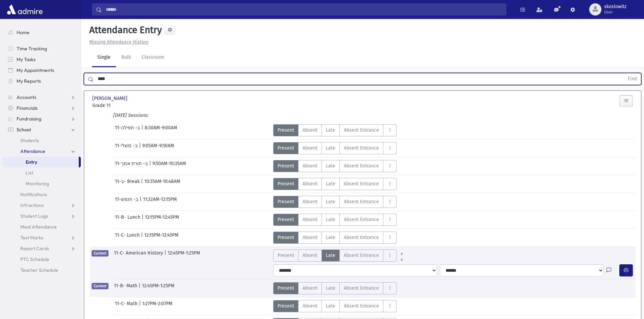 The image size is (644, 319). Describe the element at coordinates (632, 79) in the screenshot. I see `button: Find` at that location.